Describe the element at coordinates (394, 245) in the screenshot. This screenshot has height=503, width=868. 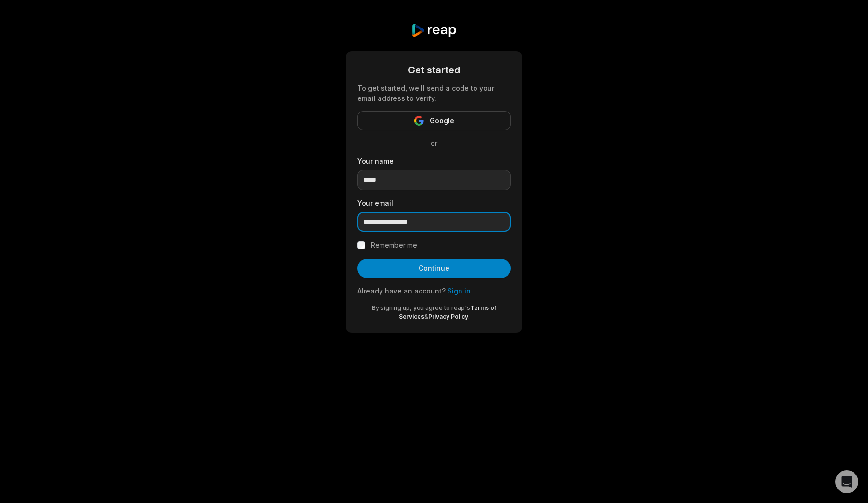
I see `label: Remember me` at that location.